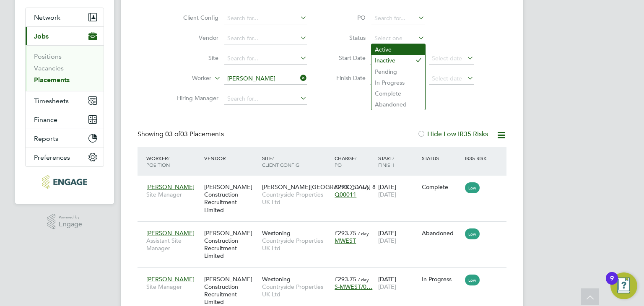 The height and width of the screenshot is (306, 644). What do you see at coordinates (398, 60) in the screenshot?
I see `li: Inactive` at bounding box center [398, 60].